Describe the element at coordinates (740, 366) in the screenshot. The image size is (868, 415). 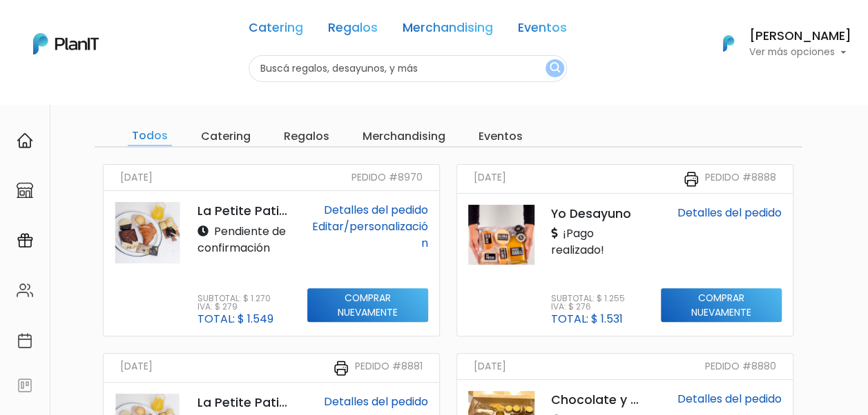
I see `small: Pedido #8880` at that location.